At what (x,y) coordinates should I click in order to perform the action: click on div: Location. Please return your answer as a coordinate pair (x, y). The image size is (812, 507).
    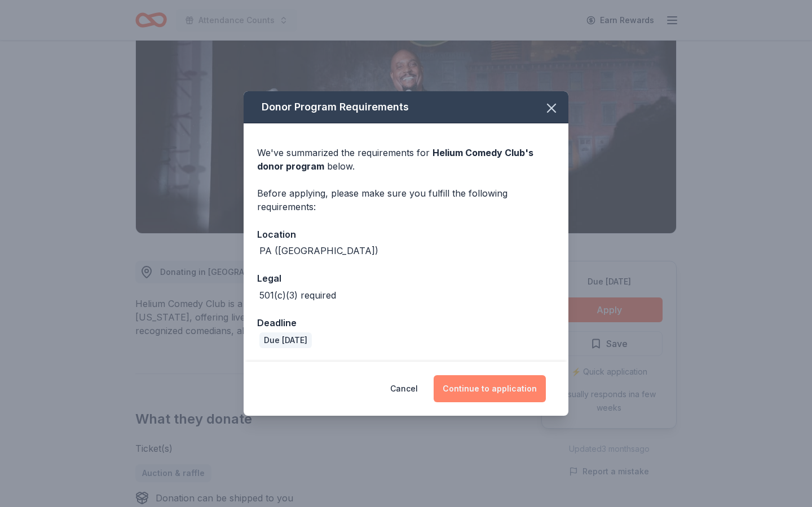
    Looking at the image, I should click on (406, 235).